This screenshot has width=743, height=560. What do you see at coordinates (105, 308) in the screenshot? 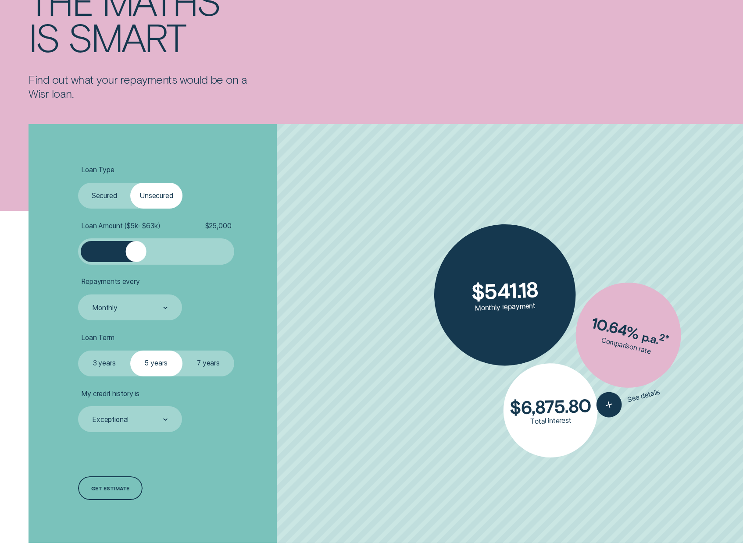
I see `div: Monthly` at bounding box center [105, 308].